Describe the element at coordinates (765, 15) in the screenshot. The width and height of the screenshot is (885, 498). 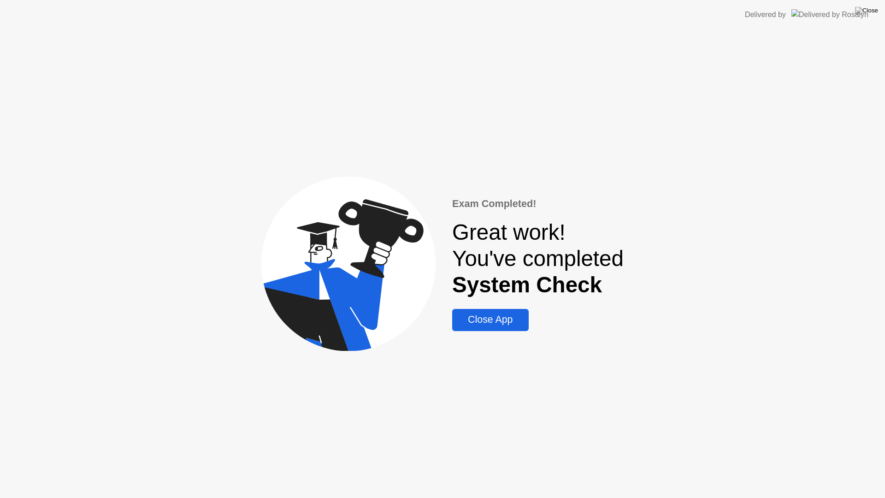
I see `div: Delivered by` at that location.